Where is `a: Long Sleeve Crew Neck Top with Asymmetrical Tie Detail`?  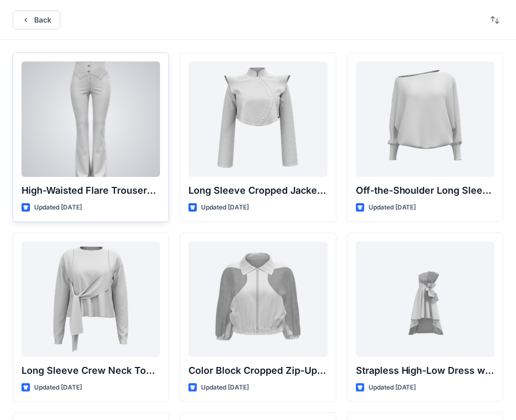 a: Long Sleeve Crew Neck Top with Asymmetrical Tie Detail is located at coordinates (91, 299).